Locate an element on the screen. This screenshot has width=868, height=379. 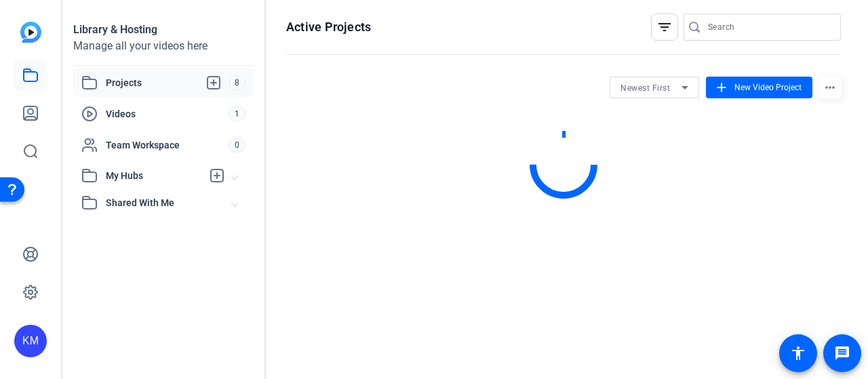
span: Projects is located at coordinates (167, 83).